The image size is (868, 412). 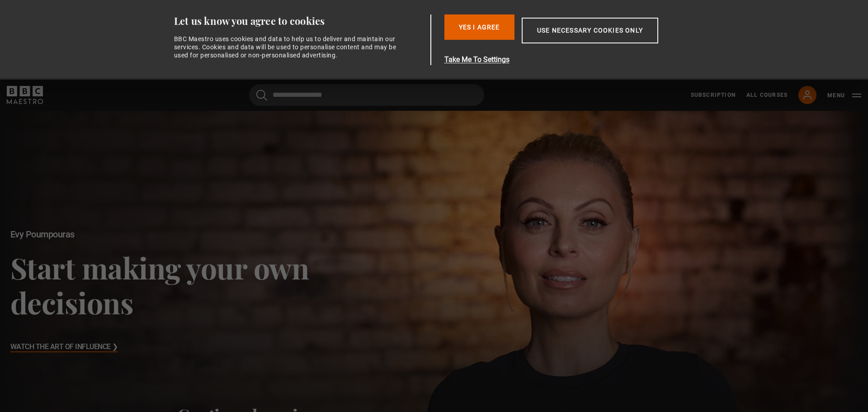 What do you see at coordinates (288, 47) in the screenshot?
I see `div: BBC Maestro uses cookies and data to help us to deliver and maintain our services. Cookies and da...` at bounding box center [288, 47].